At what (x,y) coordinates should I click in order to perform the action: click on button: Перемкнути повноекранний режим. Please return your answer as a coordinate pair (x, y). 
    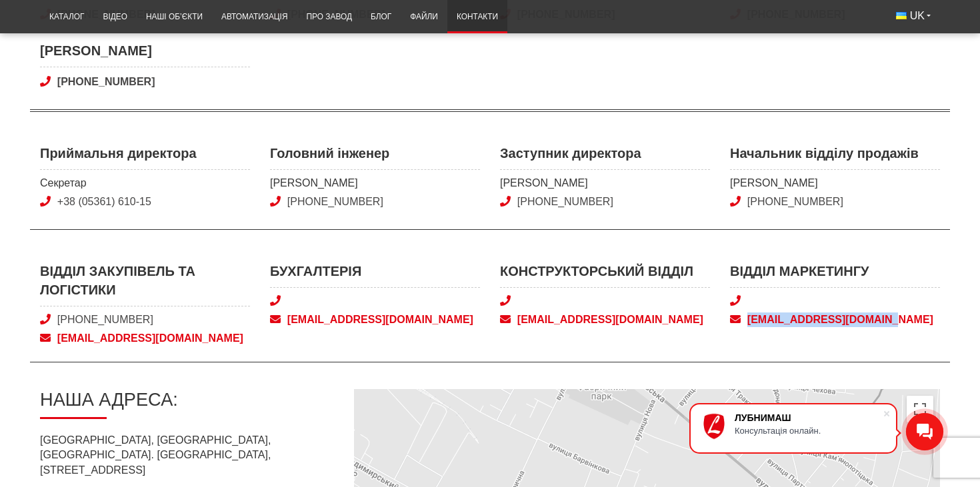
    Looking at the image, I should click on (920, 410).